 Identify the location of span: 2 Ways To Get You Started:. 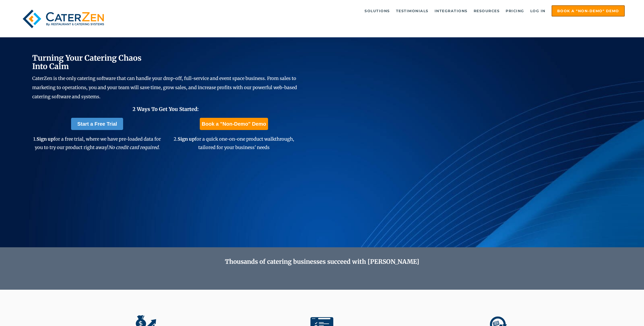
(165, 109).